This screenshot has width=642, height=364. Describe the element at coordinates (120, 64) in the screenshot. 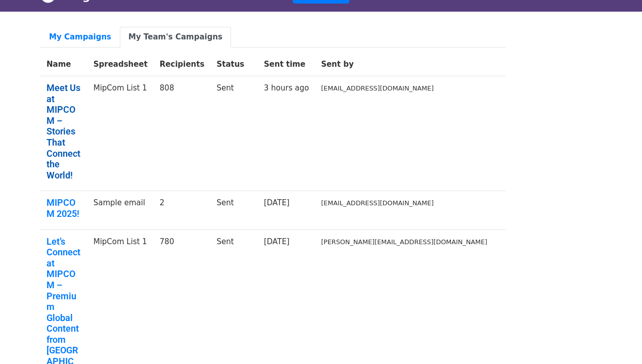

I see `th: Spreadsheet` at that location.